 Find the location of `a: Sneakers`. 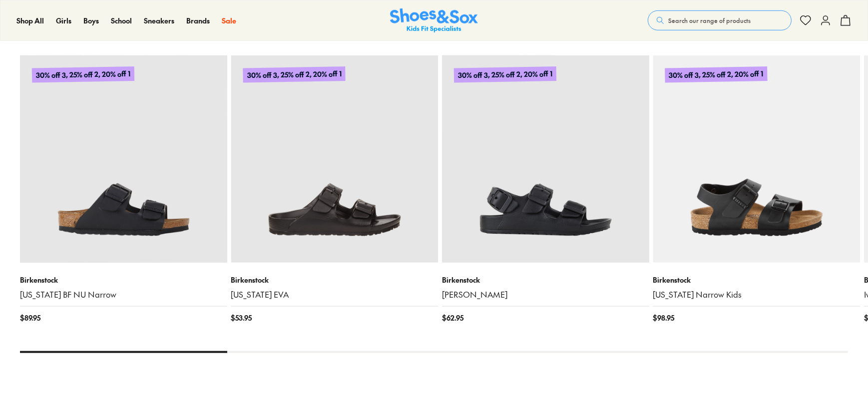

a: Sneakers is located at coordinates (159, 21).